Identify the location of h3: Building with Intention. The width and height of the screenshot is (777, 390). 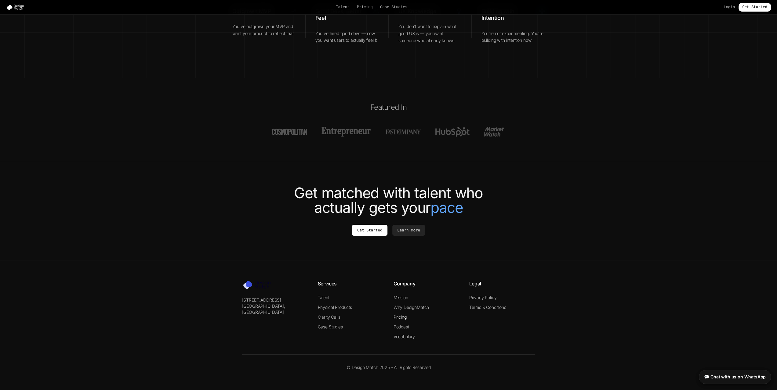
(507, 15).